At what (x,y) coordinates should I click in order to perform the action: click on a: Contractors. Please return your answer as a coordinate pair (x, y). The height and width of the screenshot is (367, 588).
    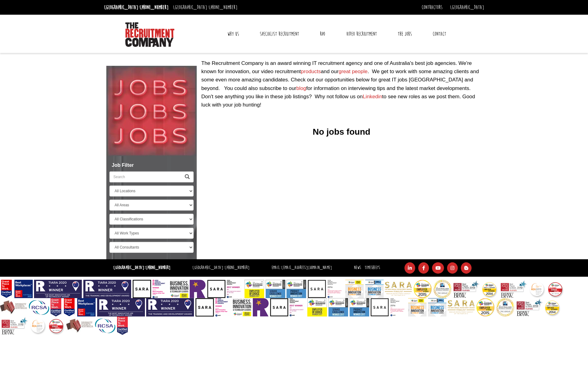
    Looking at the image, I should click on (432, 8).